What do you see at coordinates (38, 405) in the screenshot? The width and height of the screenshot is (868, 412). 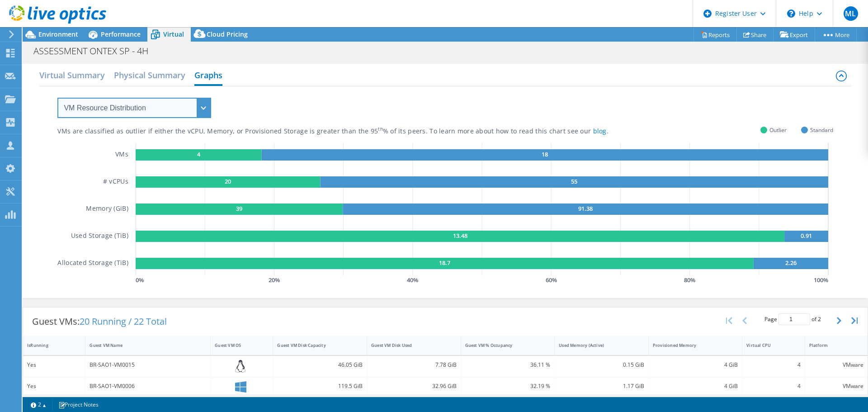 I see `a: 2` at bounding box center [38, 405].